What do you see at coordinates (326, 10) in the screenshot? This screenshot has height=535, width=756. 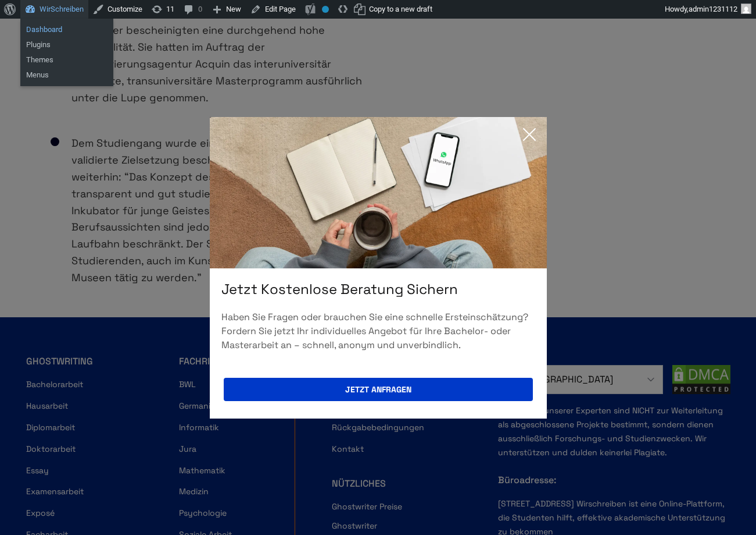 I see `div: No index` at bounding box center [326, 10].